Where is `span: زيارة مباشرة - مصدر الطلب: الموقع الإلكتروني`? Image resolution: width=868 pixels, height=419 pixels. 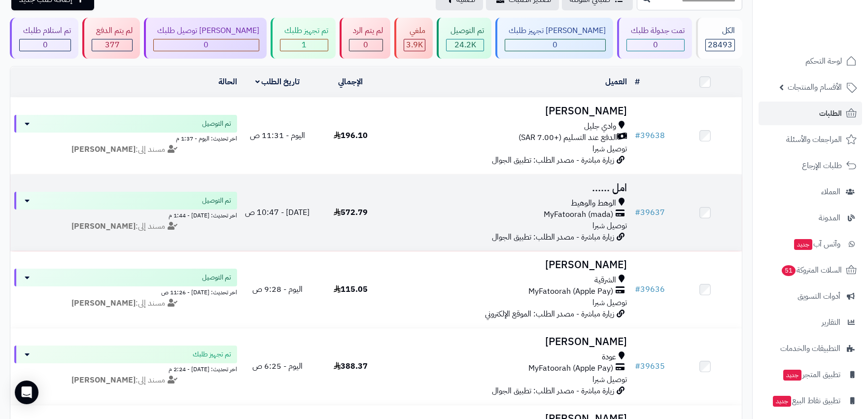
span: زيارة مباشرة - مصدر الطلب: الموقع الإلكتروني is located at coordinates (550, 314).